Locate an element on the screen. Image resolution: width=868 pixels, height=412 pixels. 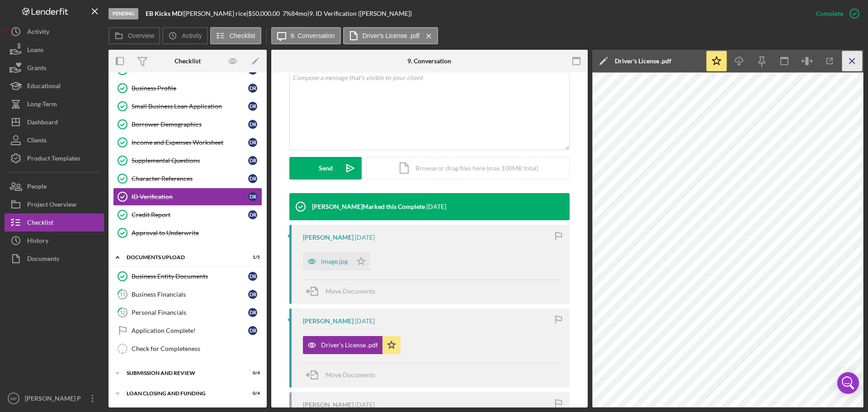
div: 1 / 5 is located at coordinates (252, 258).